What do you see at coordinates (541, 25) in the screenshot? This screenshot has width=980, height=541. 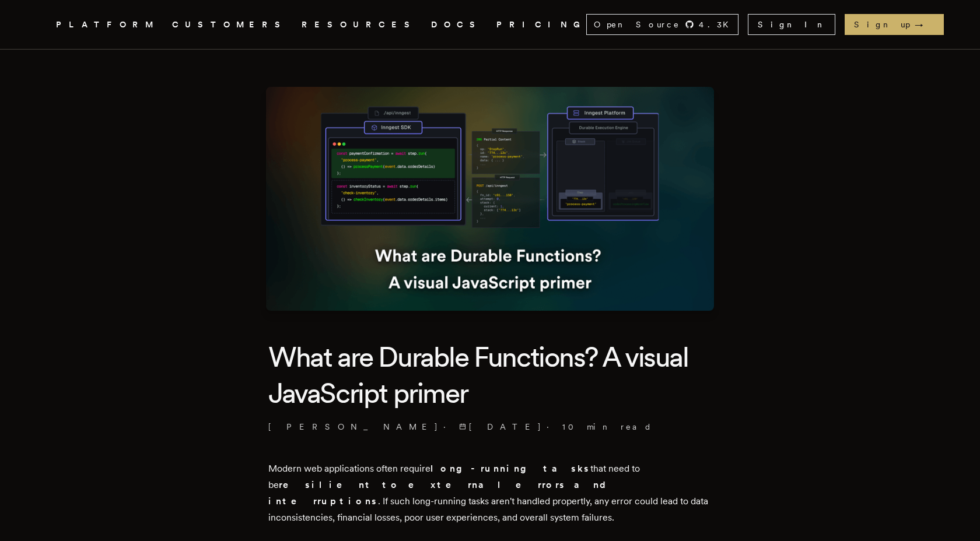 I see `a: PRICING` at bounding box center [541, 25].